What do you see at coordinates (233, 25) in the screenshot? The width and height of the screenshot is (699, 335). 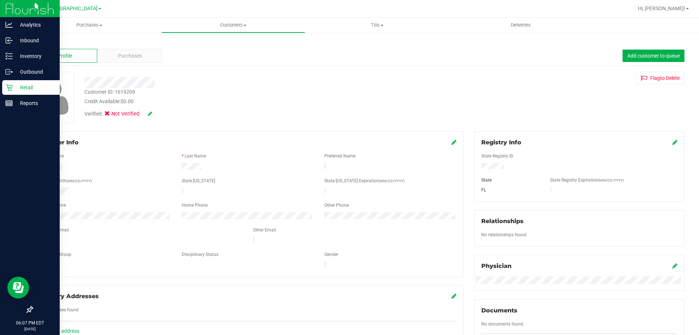 I see `a: Customers` at bounding box center [233, 25].